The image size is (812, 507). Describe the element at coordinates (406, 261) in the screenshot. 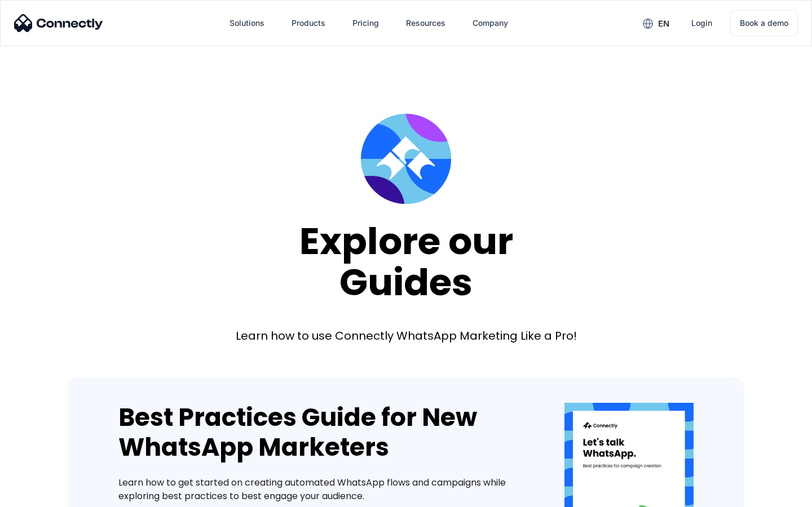

I see `div: Explore our Guides` at that location.